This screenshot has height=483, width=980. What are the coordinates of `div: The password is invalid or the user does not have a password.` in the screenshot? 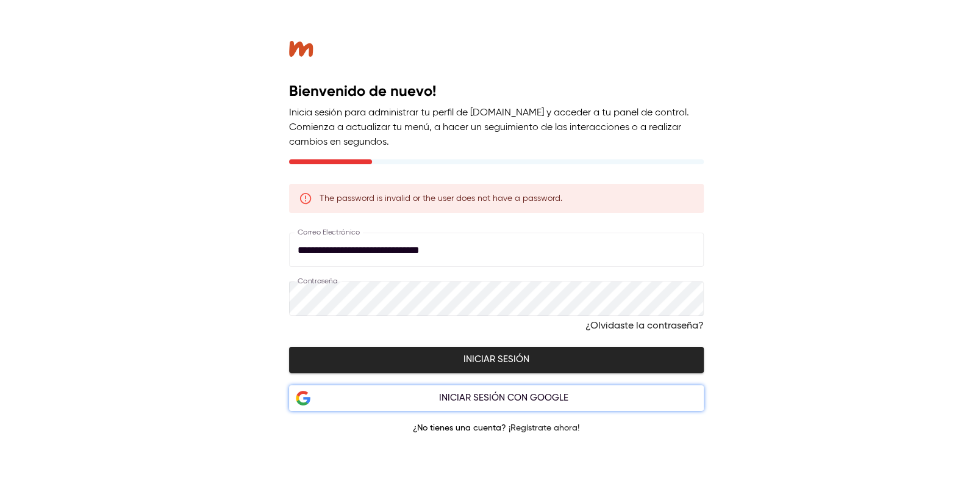 It's located at (441, 199).